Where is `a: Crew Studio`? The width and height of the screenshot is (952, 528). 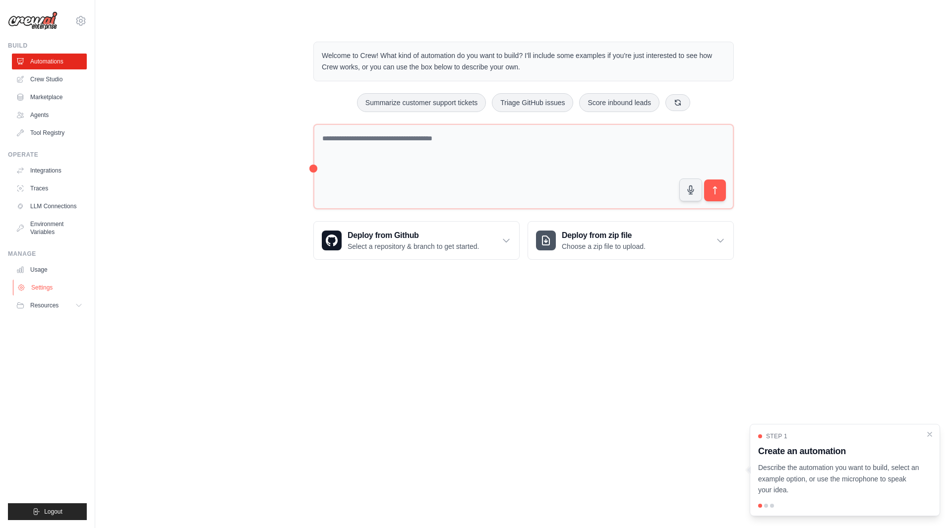 a: Crew Studio is located at coordinates (49, 79).